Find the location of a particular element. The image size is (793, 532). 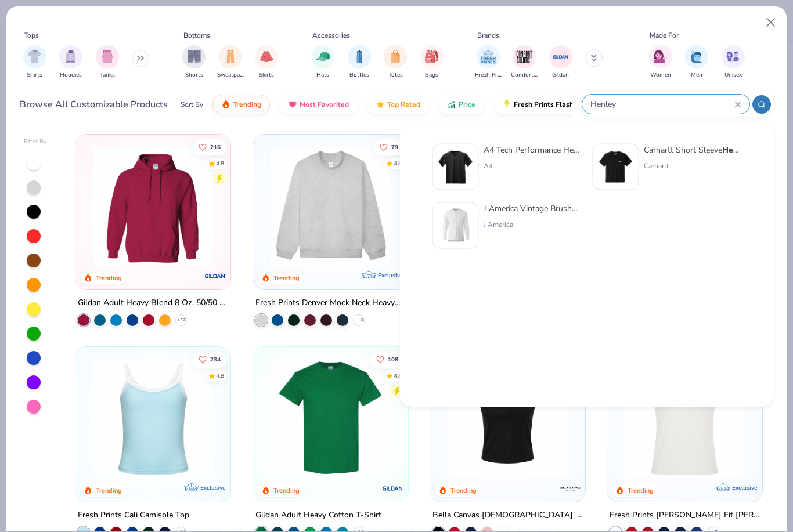

span: Gildan is located at coordinates (560, 75).